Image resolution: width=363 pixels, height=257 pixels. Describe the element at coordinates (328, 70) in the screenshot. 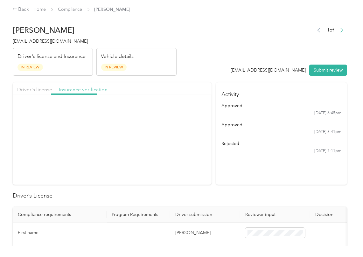

I see `button: Submit review` at that location.